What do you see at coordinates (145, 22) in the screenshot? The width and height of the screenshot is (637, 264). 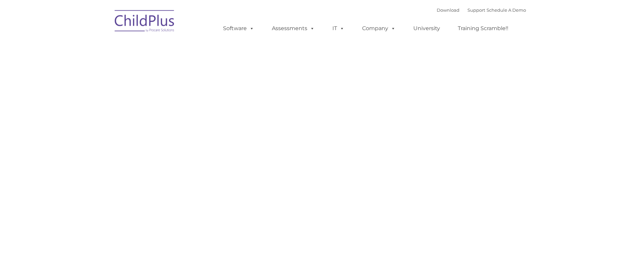 I see `img: ChildPlus by Procare Solutions` at bounding box center [145, 22].